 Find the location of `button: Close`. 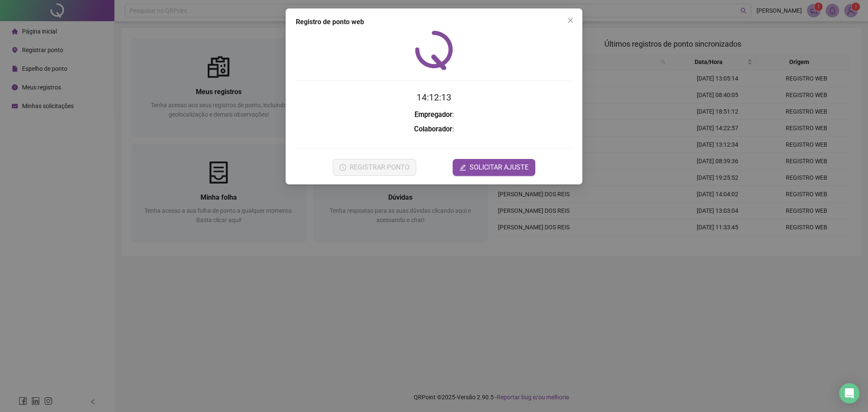

button: Close is located at coordinates (570, 20).